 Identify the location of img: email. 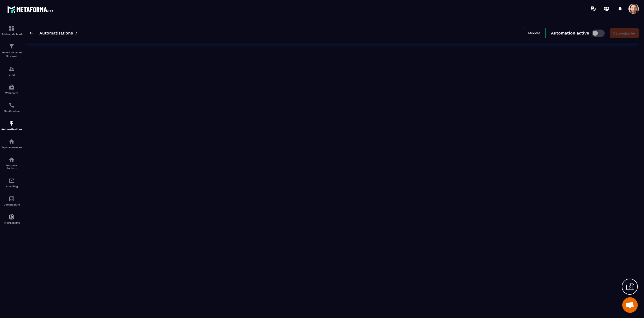
(12, 181).